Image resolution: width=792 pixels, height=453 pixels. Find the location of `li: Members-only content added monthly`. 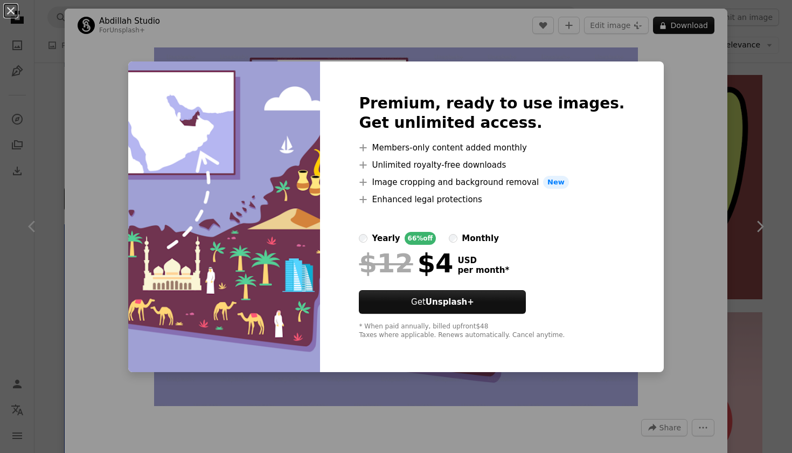

li: Members-only content added monthly is located at coordinates (492, 148).